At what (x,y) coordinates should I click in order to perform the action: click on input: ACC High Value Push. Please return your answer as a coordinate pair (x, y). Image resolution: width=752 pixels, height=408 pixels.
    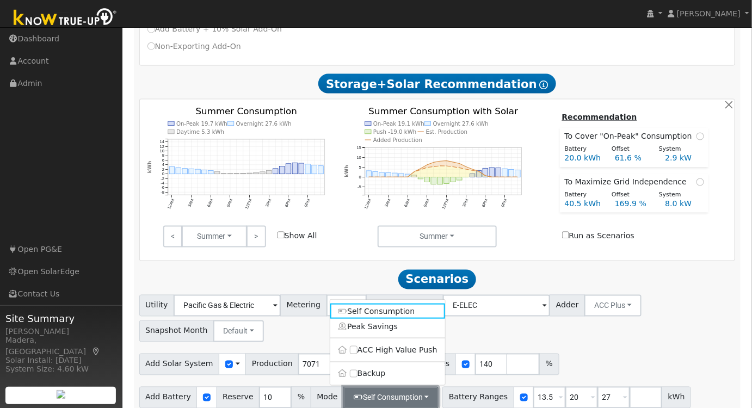
    Looking at the image, I should click on (354, 350).